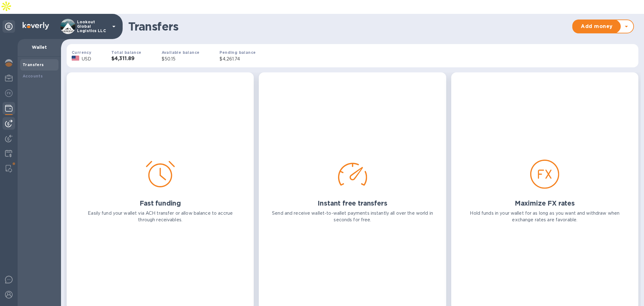  What do you see at coordinates (545, 217) in the screenshot?
I see `p: Hold funds in your wallet for as long as you want and withdraw when exchange rates are favorable.` at bounding box center [545, 217].